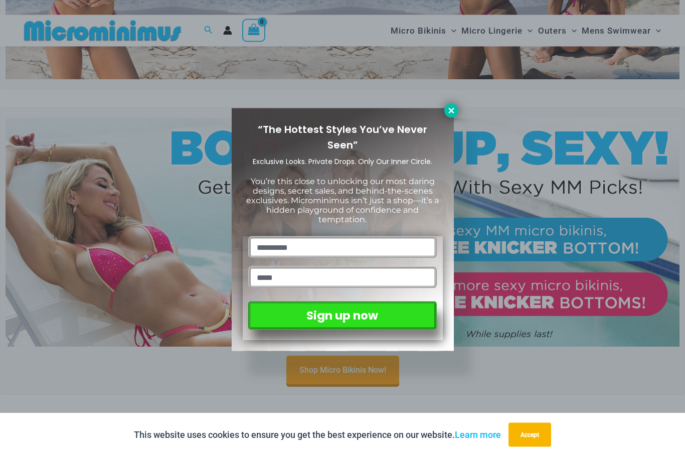 The image size is (685, 457). What do you see at coordinates (478, 435) in the screenshot?
I see `a: Learn more` at bounding box center [478, 435].